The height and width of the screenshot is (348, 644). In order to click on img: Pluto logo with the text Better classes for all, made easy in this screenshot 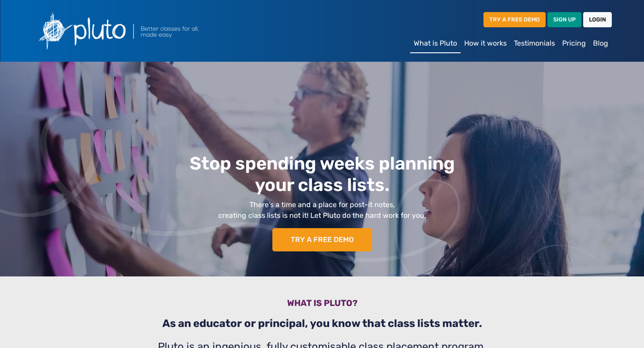, I will do `click(140, 31)`.